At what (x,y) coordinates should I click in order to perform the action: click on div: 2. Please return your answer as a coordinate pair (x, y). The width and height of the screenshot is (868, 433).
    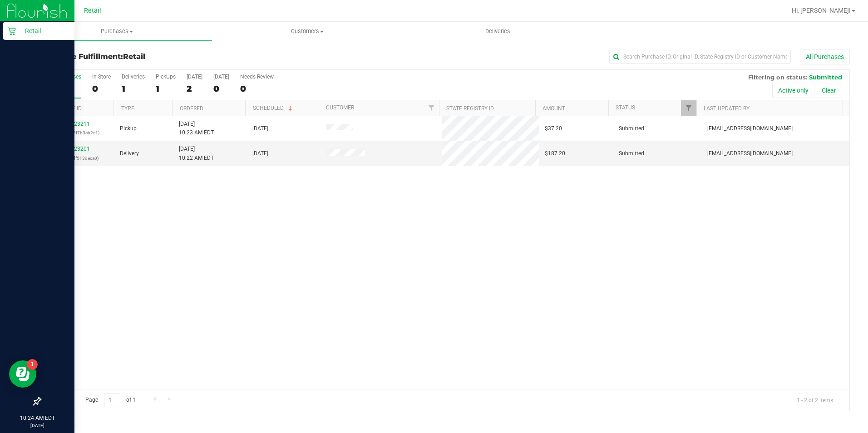
    Looking at the image, I should click on (194, 88).